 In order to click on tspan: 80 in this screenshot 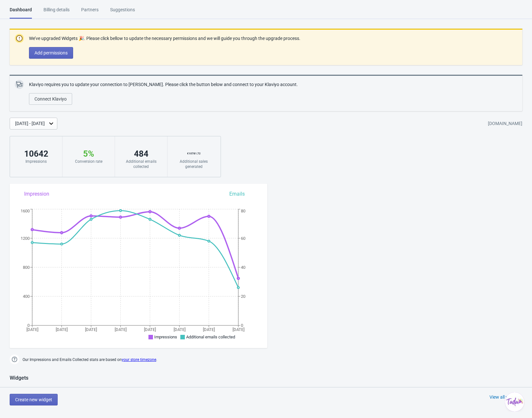, I will do `click(243, 211)`.